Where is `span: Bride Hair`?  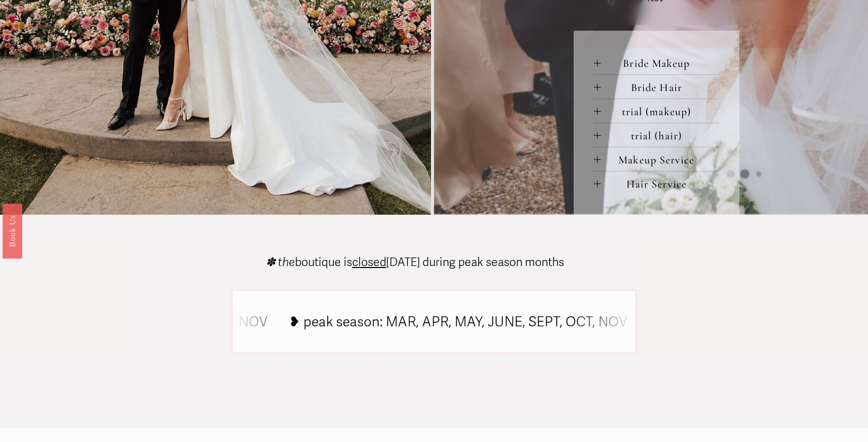 span: Bride Hair is located at coordinates (660, 88).